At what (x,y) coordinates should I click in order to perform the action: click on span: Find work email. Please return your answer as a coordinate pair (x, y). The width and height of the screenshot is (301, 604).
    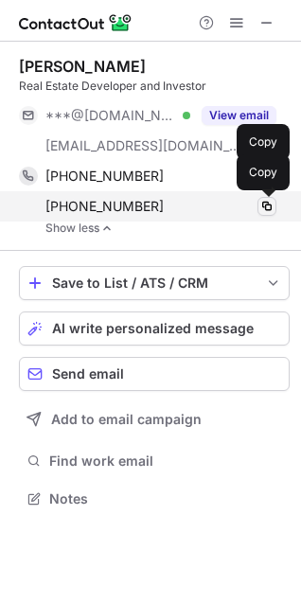
    Looking at the image, I should click on (166, 461).